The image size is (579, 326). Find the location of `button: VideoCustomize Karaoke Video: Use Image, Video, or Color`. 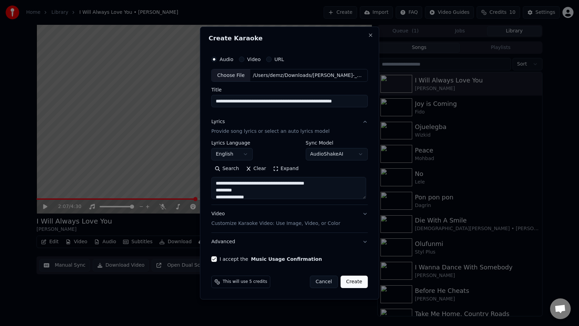

button: VideoCustomize Karaoke Video: Use Image, Video, or Color is located at coordinates (290, 219).